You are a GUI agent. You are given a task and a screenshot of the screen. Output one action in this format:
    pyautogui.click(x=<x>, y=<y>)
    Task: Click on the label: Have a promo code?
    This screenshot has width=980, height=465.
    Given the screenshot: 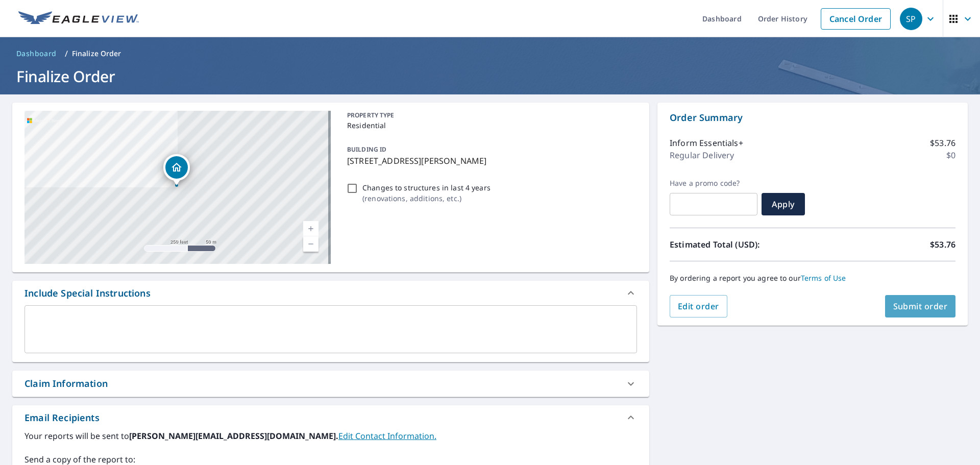 What is the action you would take?
    pyautogui.click(x=713, y=183)
    